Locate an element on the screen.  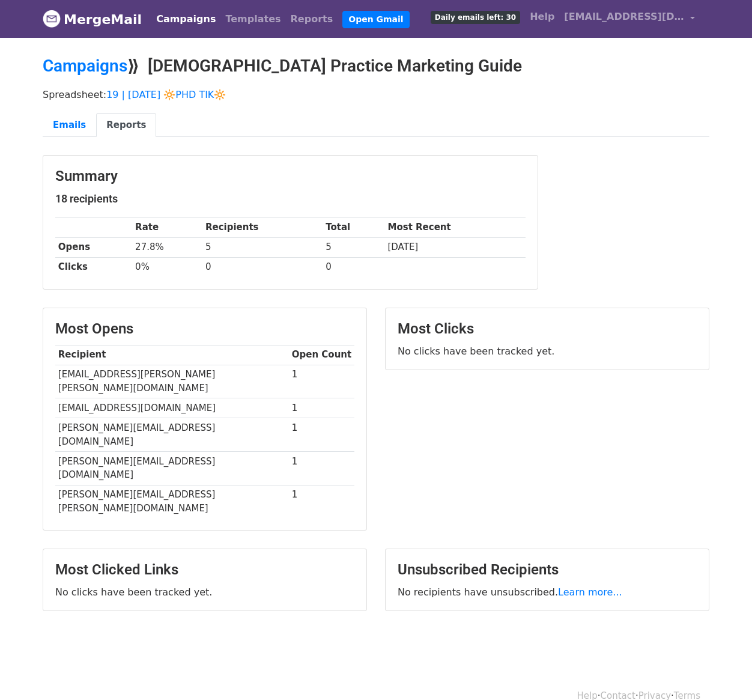
th: Total is located at coordinates (353, 227).